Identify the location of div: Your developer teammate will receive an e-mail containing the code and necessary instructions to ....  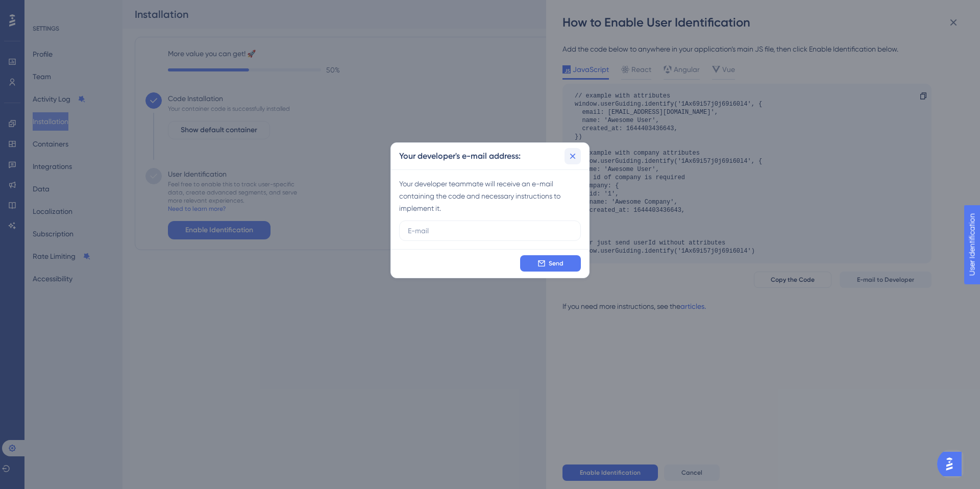
(490, 196).